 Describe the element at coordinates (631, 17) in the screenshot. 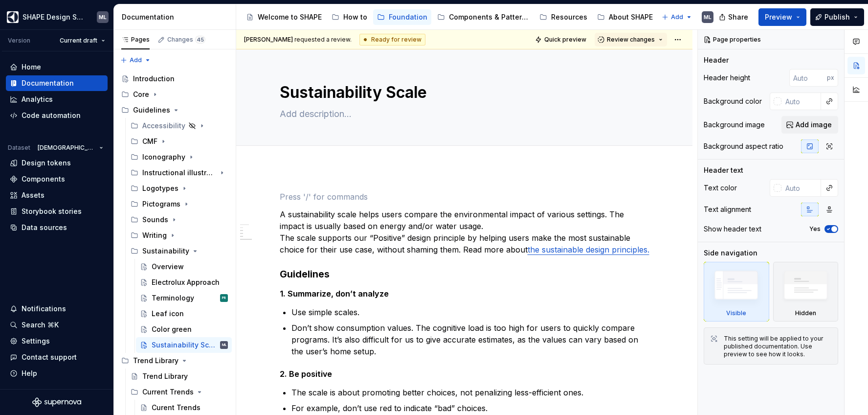

I see `div: About SHAPE` at that location.